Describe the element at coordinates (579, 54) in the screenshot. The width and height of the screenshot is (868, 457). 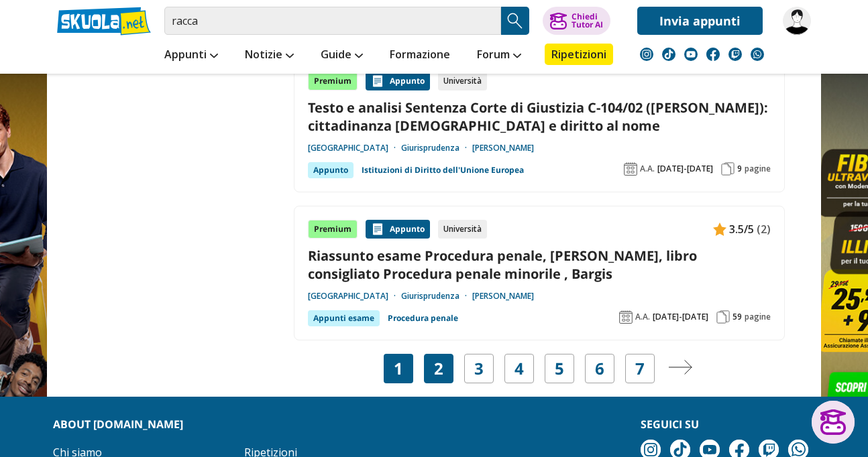
I see `a: Ripetizioni` at that location.